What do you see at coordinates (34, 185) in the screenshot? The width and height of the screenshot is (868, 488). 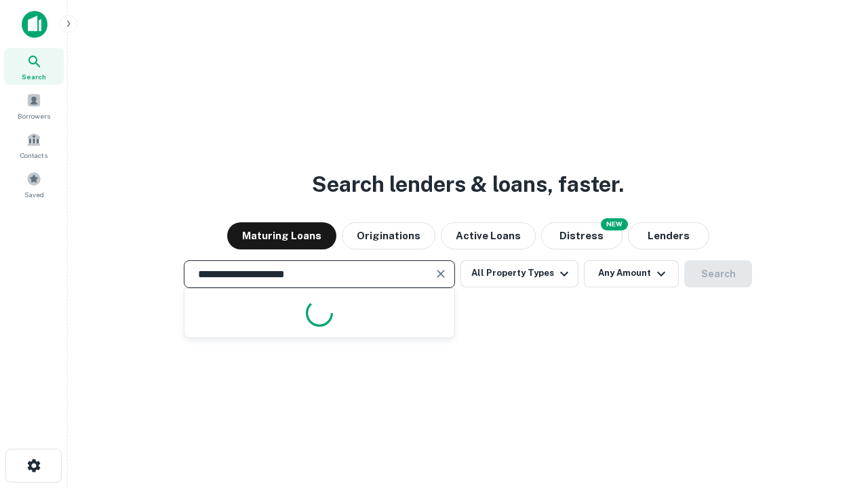 I see `div: Saved` at bounding box center [34, 185].